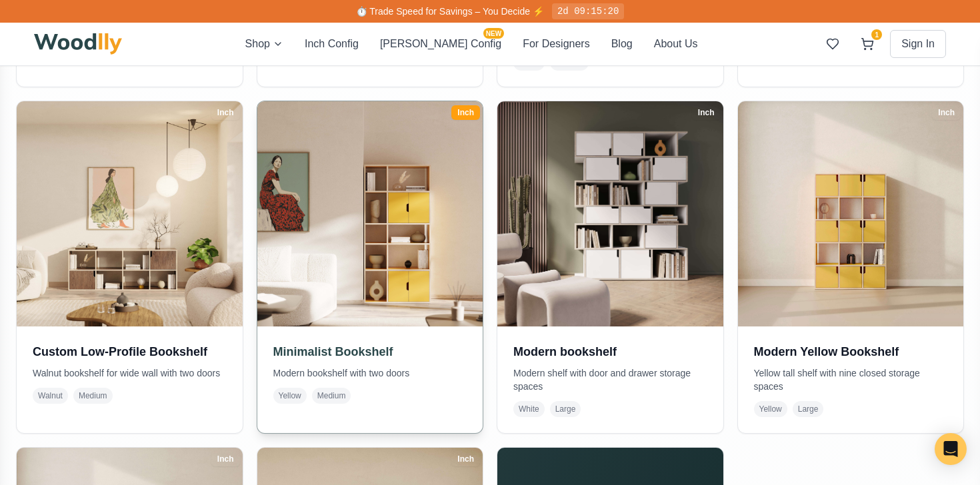 The height and width of the screenshot is (485, 980). I want to click on img: Modern Yellow Bookshelf, so click(850, 214).